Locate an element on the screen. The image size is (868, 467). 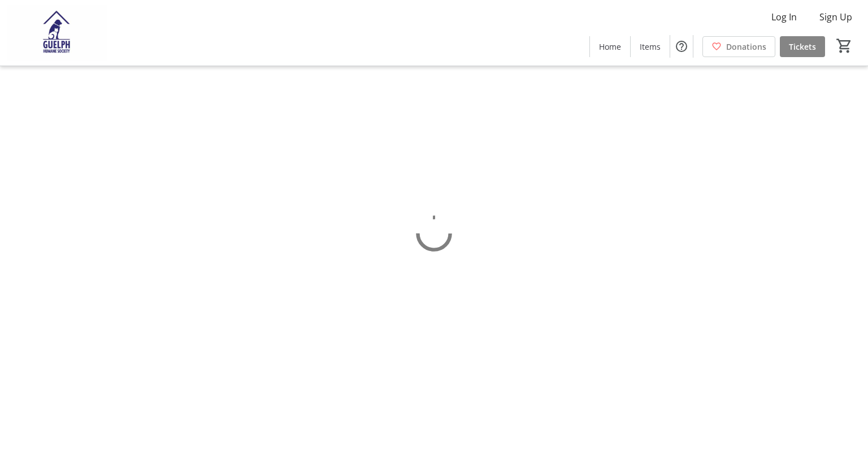
button: Log In is located at coordinates (784, 17).